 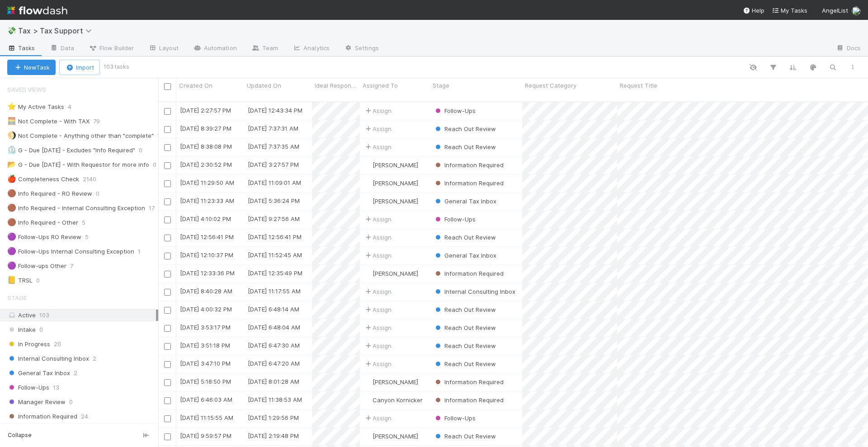 What do you see at coordinates (20, 280) in the screenshot?
I see `div: TRSL` at bounding box center [20, 280].